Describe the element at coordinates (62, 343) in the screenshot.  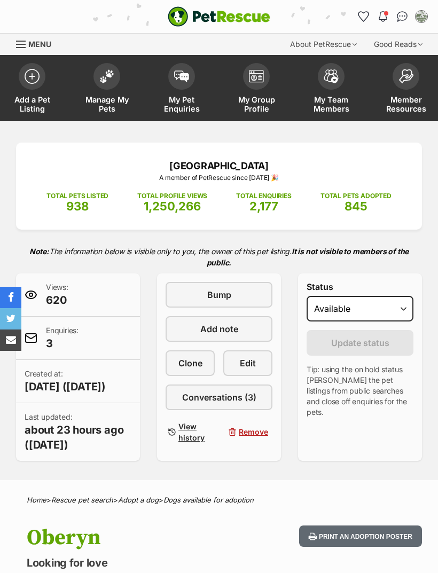
I see `span: 3` at that location.